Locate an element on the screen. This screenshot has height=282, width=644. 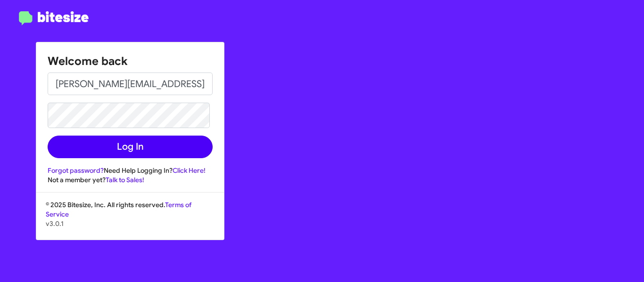
div: Need Help Logging In? is located at coordinates (130, 170).